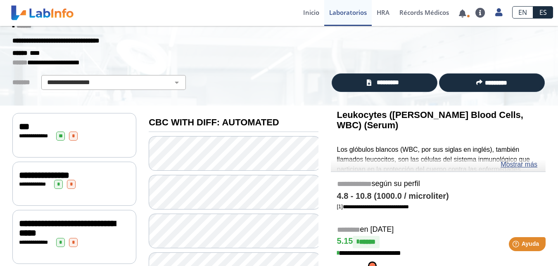 Image resolution: width=558 pixels, height=266 pixels. Describe the element at coordinates (373, 206) in the screenshot. I see `a: [1]` at that location.